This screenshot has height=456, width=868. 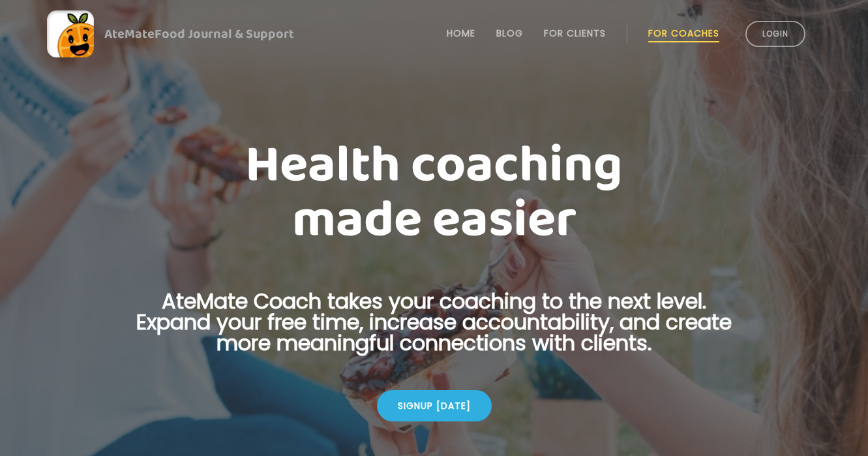 I want to click on div: AteMate, so click(x=194, y=34).